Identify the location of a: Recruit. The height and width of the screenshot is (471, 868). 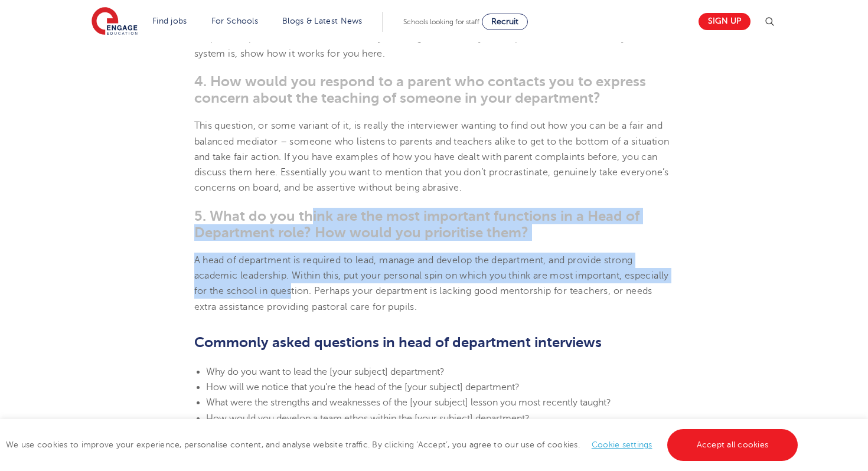
(505, 22).